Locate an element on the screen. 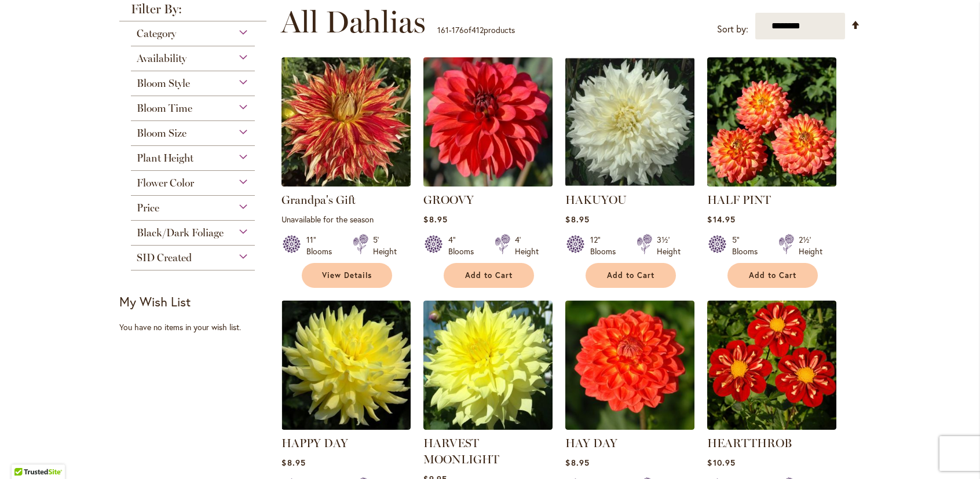 This screenshot has width=980, height=479. a: HARVEST MOONLIGHT is located at coordinates (461, 451).